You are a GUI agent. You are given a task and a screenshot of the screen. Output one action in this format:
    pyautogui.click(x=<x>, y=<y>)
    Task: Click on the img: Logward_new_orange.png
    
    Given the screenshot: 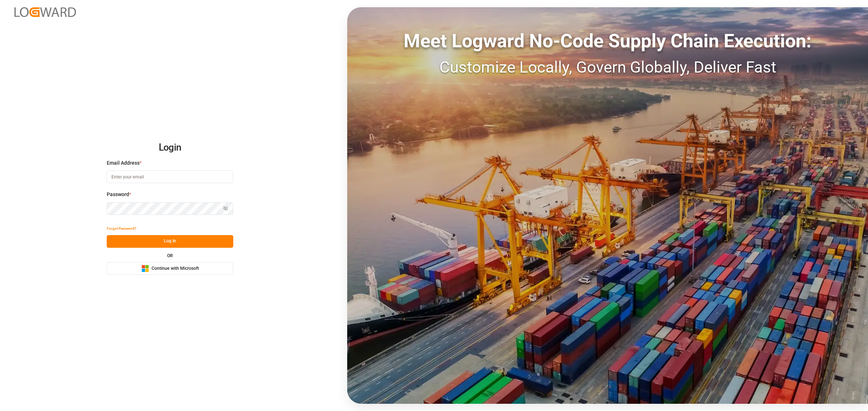 What is the action you would take?
    pyautogui.click(x=45, y=12)
    